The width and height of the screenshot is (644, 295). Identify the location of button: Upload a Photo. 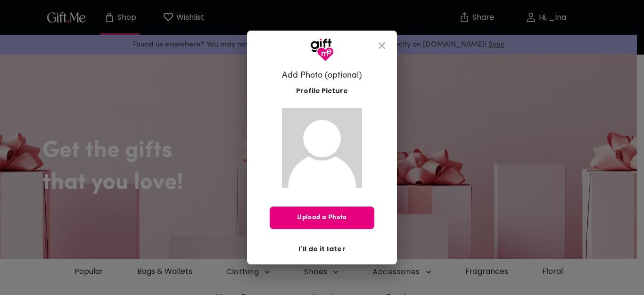
(322, 218).